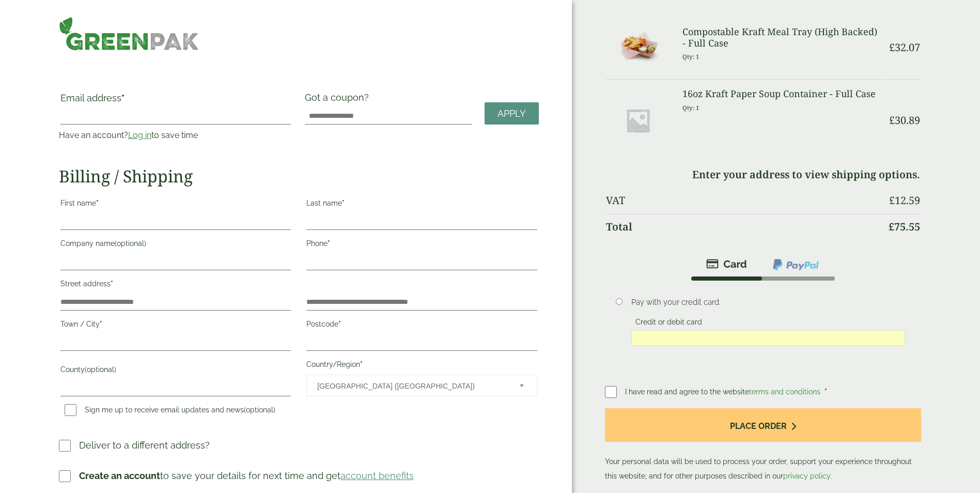 This screenshot has width=980, height=493. I want to click on label: Postcode, so click(422, 326).